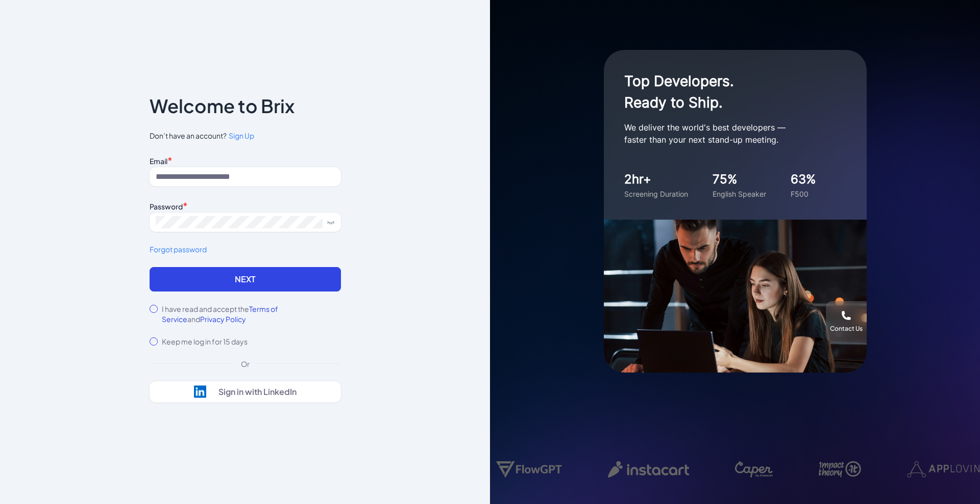 The image size is (980, 504). Describe the element at coordinates (656, 179) in the screenshot. I see `div: 2hr+` at that location.